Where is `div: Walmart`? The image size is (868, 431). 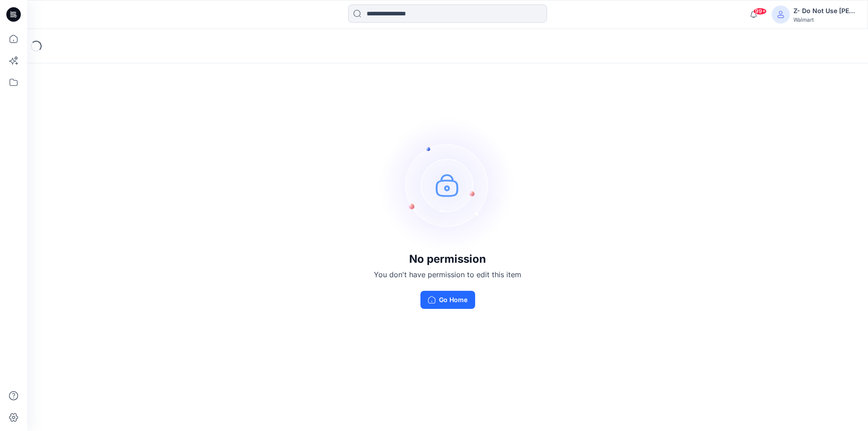 div: Walmart is located at coordinates (825, 19).